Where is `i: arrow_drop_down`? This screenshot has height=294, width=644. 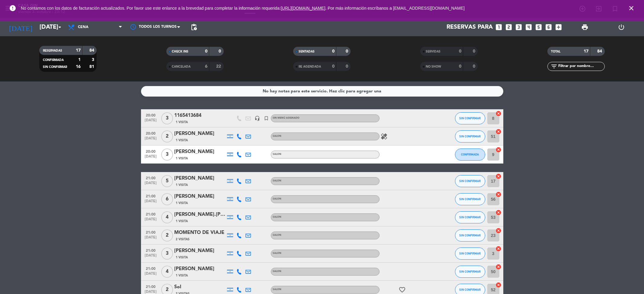
i: arrow_drop_down is located at coordinates (60, 27).